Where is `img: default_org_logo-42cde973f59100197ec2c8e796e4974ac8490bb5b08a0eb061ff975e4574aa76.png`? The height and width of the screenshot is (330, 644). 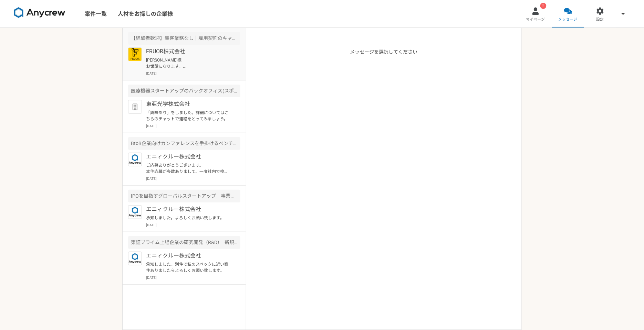 img: default_org_logo-42cde973f59100197ec2c8e796e4974ac8490bb5b08a0eb061ff975e4574aa76.png is located at coordinates (135, 107).